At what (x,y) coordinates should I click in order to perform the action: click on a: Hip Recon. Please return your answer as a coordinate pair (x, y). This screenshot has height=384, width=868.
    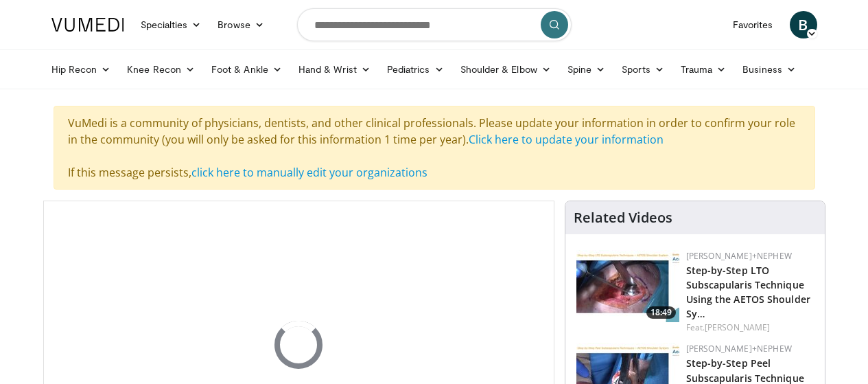
    Looking at the image, I should click on (81, 70).